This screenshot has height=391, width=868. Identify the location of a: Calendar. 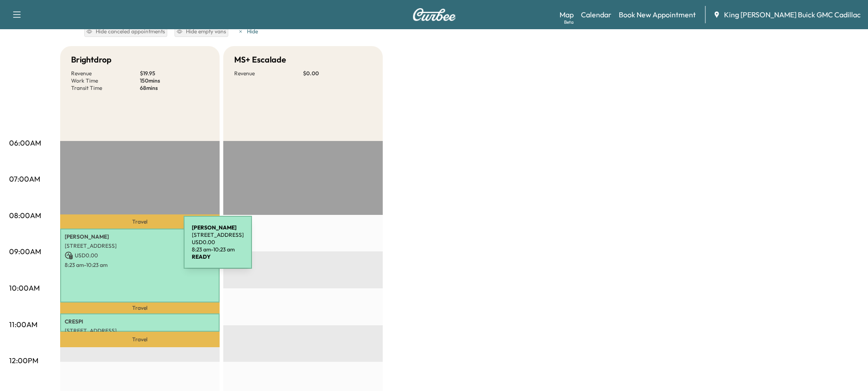
(596, 15).